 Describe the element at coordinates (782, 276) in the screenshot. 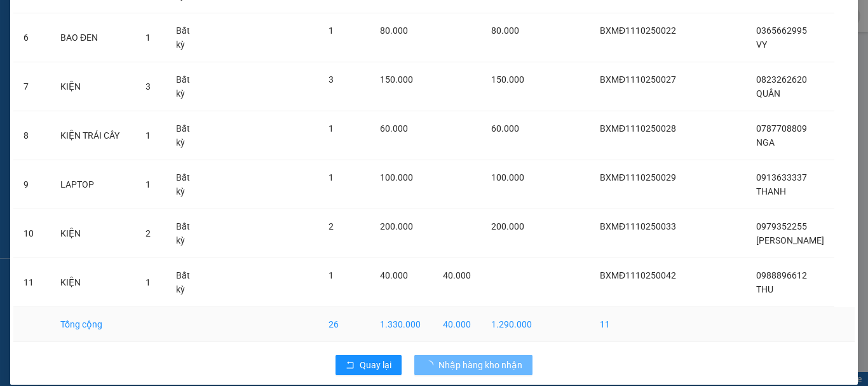

I see `span: 0988896612` at that location.